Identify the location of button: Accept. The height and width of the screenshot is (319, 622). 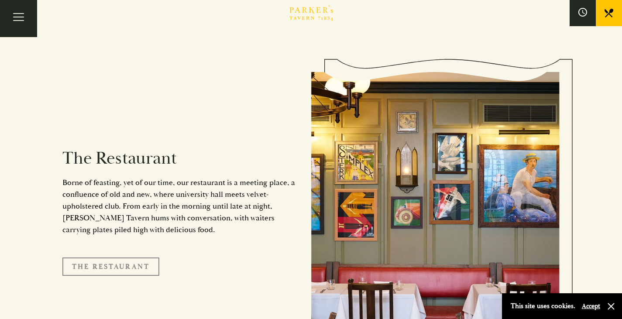
(591, 306).